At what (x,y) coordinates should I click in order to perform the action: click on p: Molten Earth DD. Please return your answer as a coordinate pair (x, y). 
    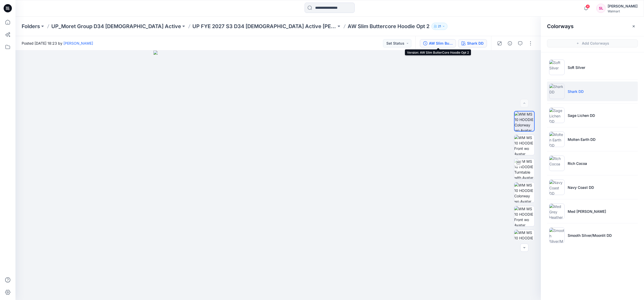
    Looking at the image, I should click on (582, 139).